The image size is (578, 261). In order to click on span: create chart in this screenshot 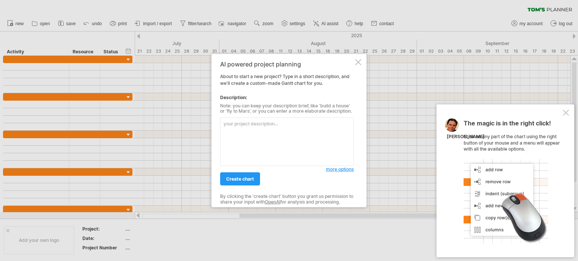, I will do `click(240, 179)`.